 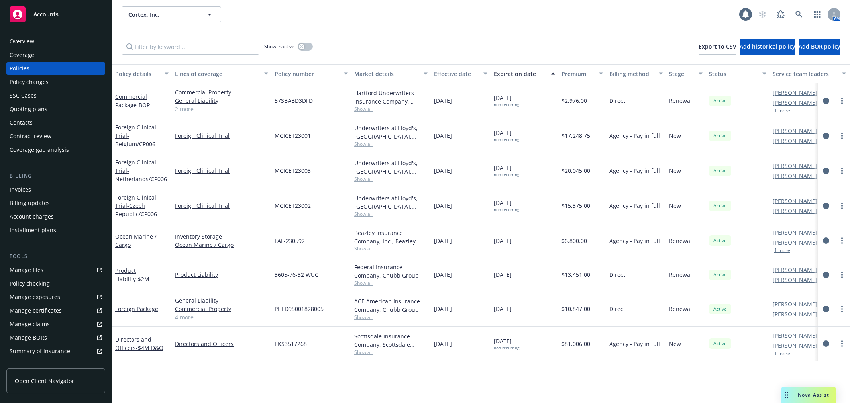 What do you see at coordinates (56, 176) in the screenshot?
I see `div: Billing` at bounding box center [56, 176].